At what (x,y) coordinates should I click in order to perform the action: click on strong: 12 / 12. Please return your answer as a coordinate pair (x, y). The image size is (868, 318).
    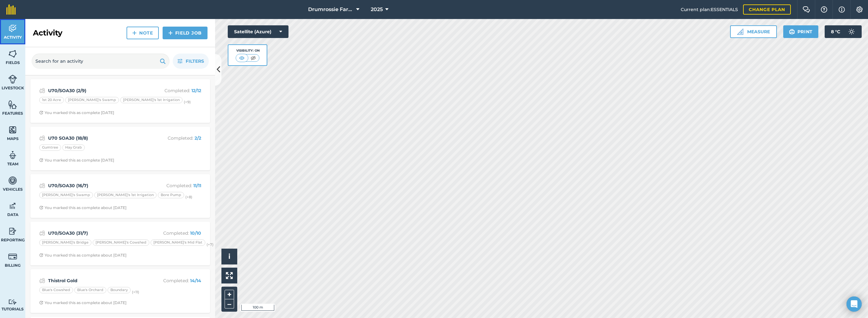
    Looking at the image, I should click on (196, 91).